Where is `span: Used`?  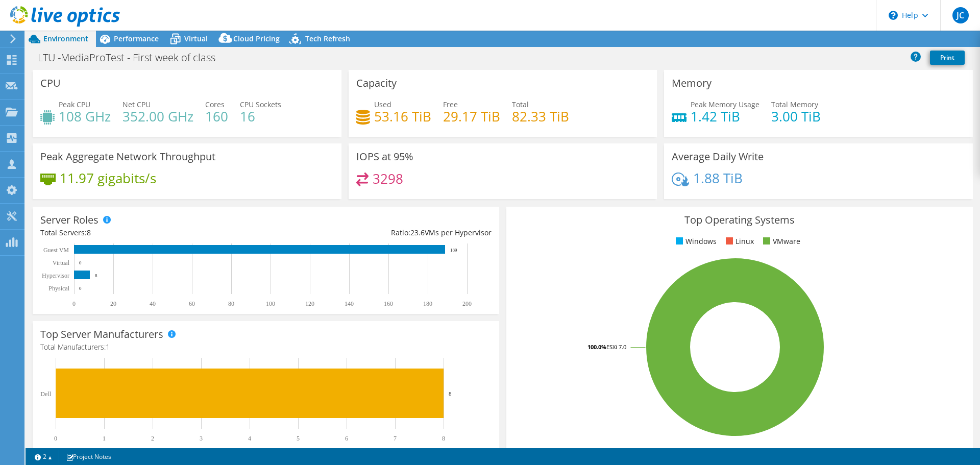
span: Used is located at coordinates (383, 104).